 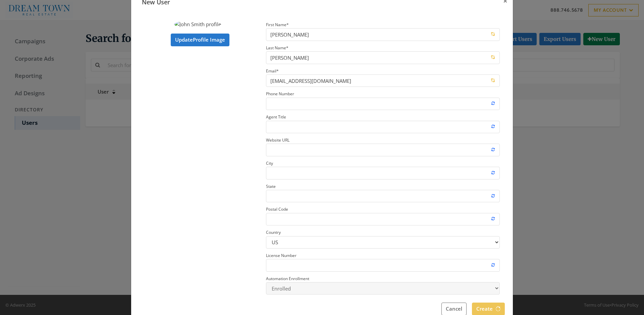 What do you see at coordinates (280, 94) in the screenshot?
I see `small: Phone Number` at bounding box center [280, 94].